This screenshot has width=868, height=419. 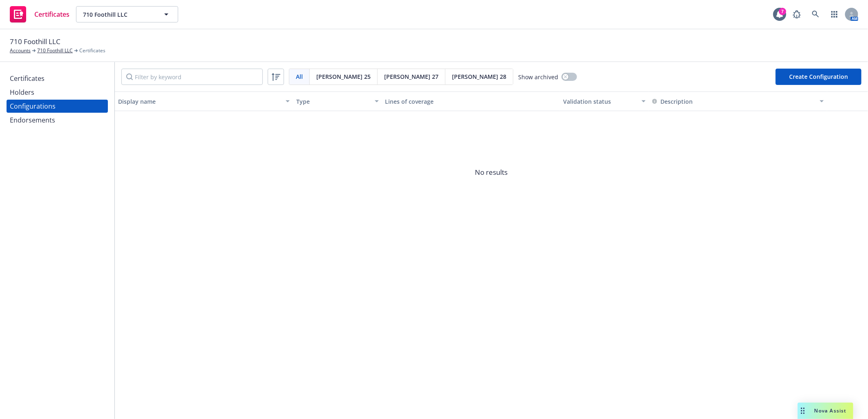 What do you see at coordinates (538, 77) in the screenshot?
I see `span: Show archived` at bounding box center [538, 77].